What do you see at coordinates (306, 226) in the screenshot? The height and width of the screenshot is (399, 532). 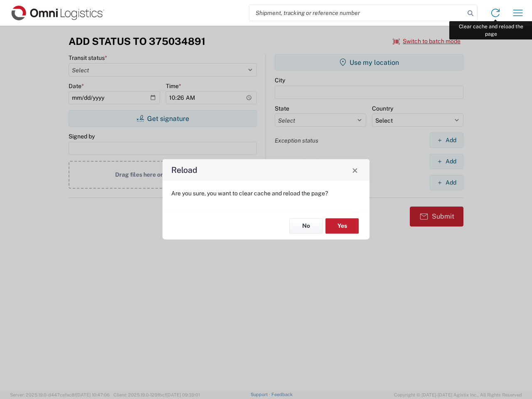 I see `button: No` at bounding box center [306, 226].